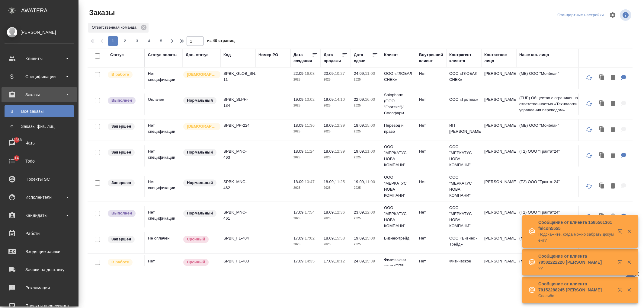 The width and height of the screenshot is (644, 308). Describe the element at coordinates (431, 58) in the screenshot. I see `div: Внутренний клиент` at that location.